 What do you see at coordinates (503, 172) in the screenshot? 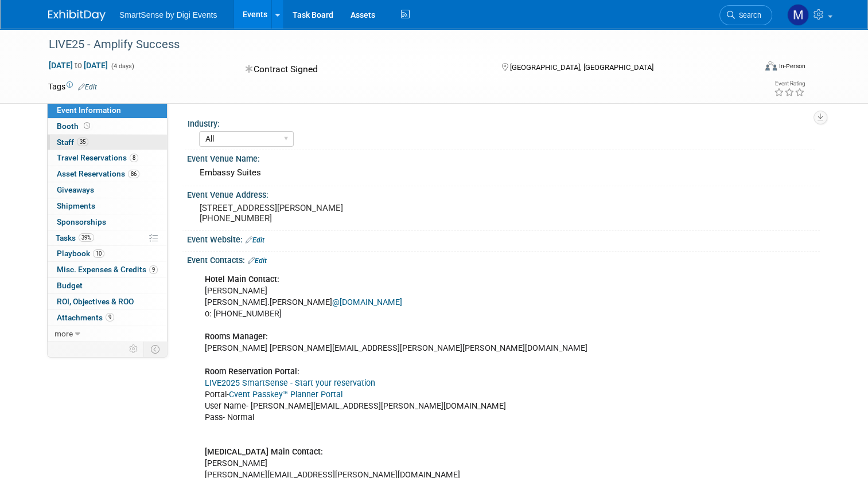
I see `div: Embassy Suites` at bounding box center [503, 172].